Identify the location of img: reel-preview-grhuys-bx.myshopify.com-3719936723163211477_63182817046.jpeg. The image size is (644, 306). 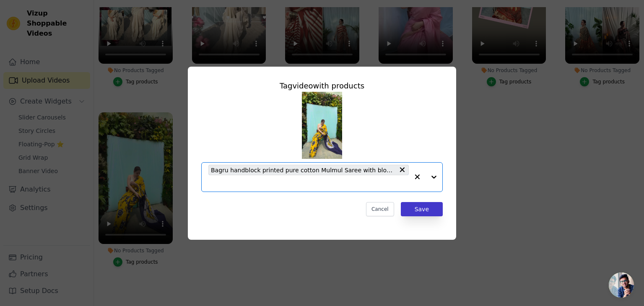
(322, 125).